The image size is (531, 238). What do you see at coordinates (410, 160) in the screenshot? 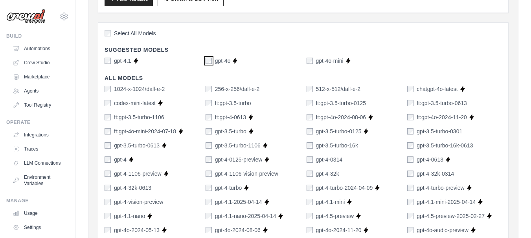
I see `input: gpt-4-0613` at bounding box center [410, 160].